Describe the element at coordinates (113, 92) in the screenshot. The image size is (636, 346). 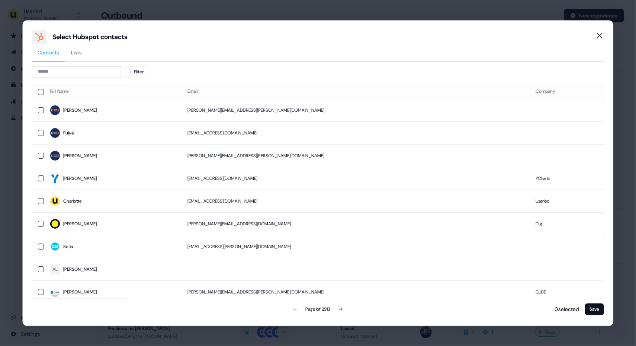
I see `th: Full Name` at that location.